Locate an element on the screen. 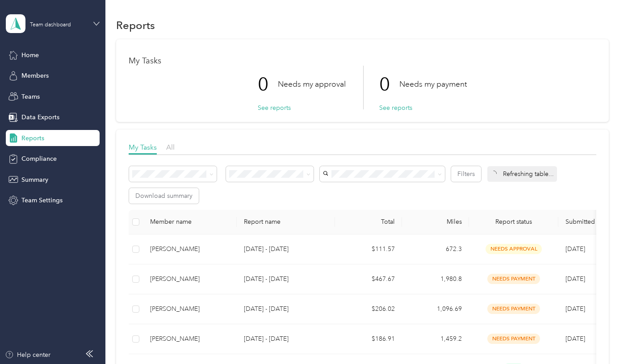  td: $186.91 is located at coordinates (368, 339).